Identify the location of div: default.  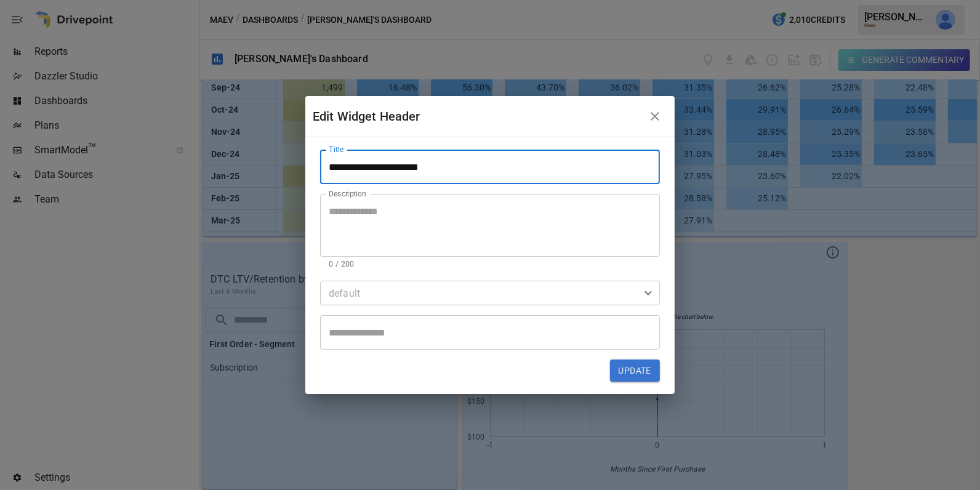
(485, 293).